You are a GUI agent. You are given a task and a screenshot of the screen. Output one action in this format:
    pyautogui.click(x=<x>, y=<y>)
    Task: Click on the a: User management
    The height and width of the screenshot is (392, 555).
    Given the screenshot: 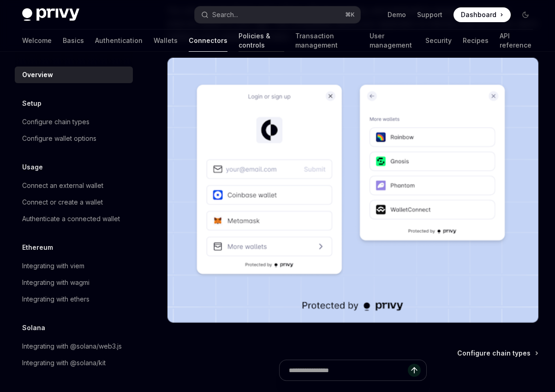 What is the action you would take?
    pyautogui.click(x=392, y=40)
    